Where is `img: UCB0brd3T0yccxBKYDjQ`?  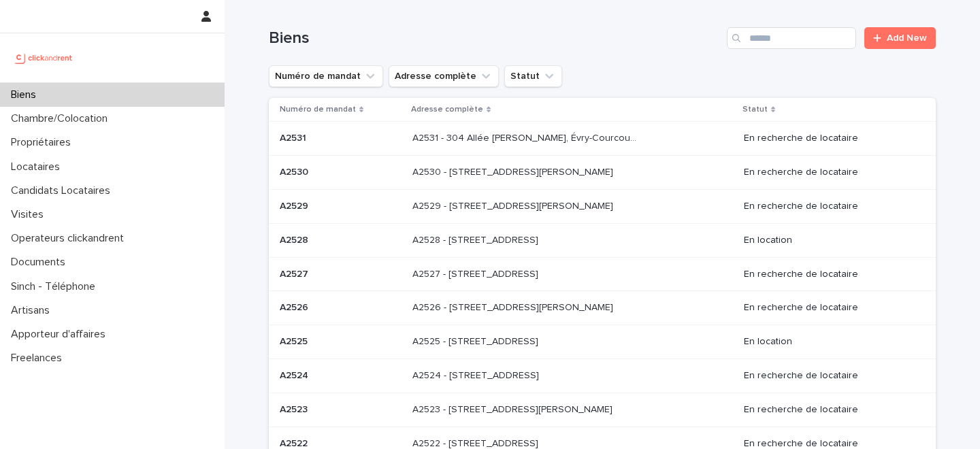
img: UCB0brd3T0yccxBKYDjQ is located at coordinates (44, 58).